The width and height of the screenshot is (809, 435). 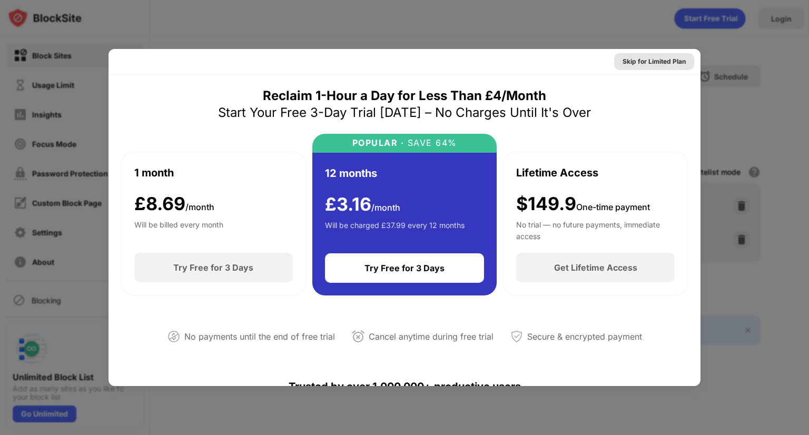 I want to click on div: Lifetime Access, so click(x=557, y=173).